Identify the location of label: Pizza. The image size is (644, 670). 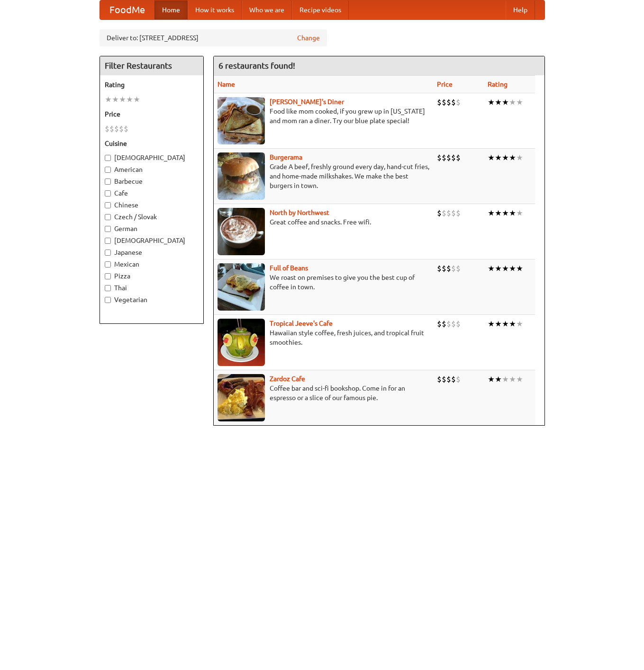
(151, 276).